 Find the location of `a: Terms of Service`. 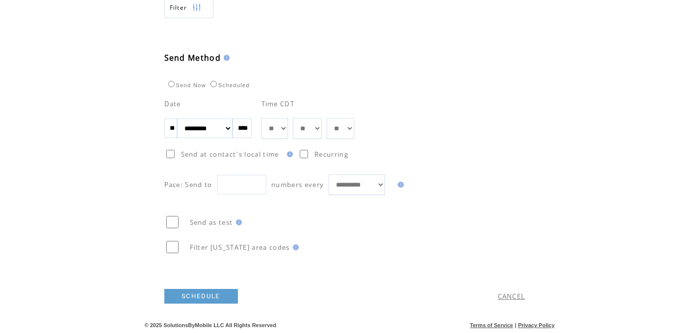

a: Terms of Service is located at coordinates (491, 326).